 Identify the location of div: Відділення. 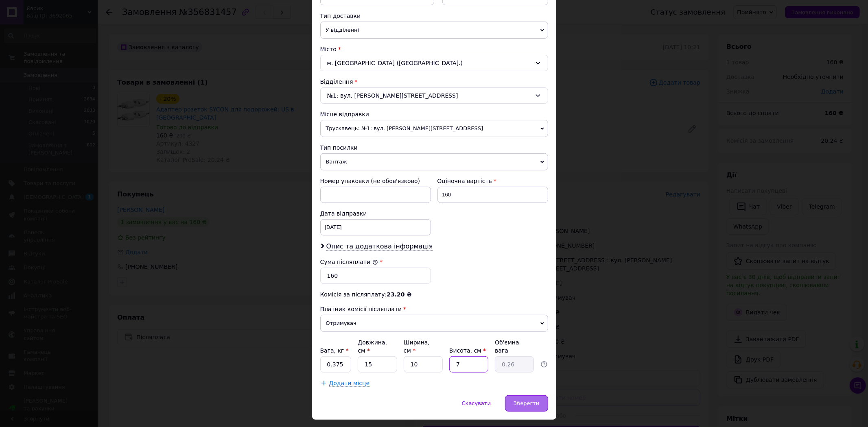
(434, 82).